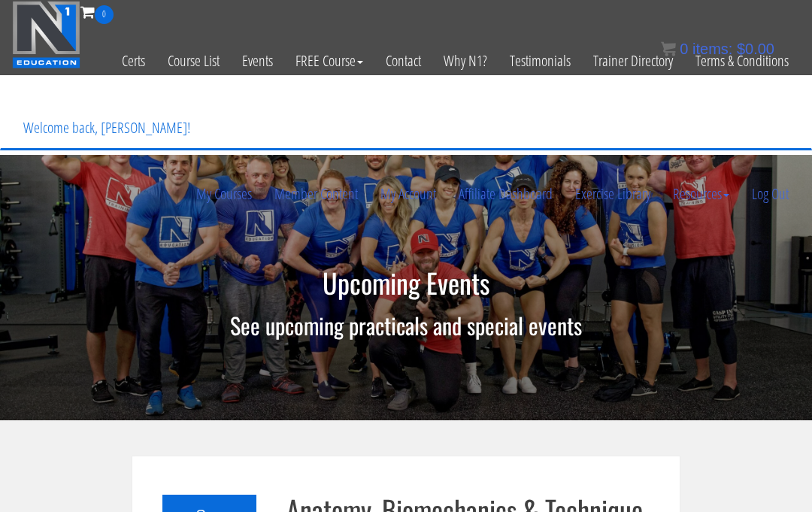 This screenshot has width=812, height=512. Describe the element at coordinates (409, 194) in the screenshot. I see `a: My Account` at that location.